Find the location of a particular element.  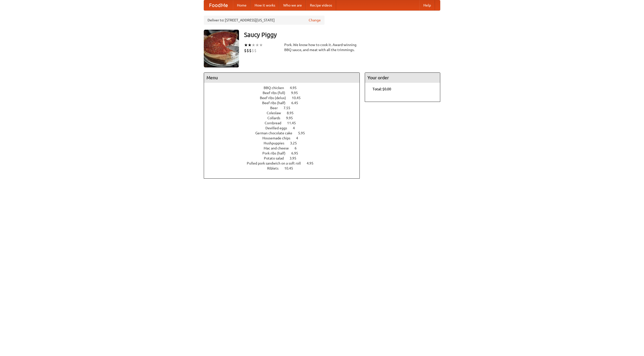

a: Potato salad 3.95 is located at coordinates (285, 158).